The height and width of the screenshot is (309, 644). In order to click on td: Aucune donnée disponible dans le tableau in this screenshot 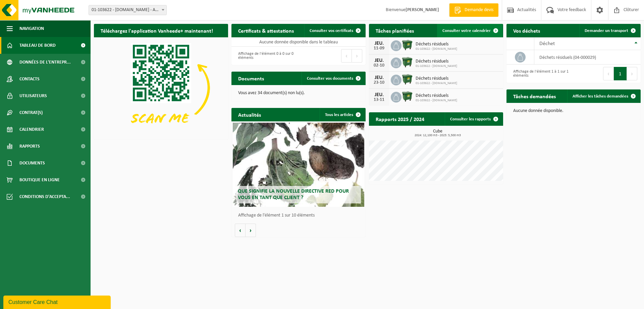, I will do `click(299, 42)`.